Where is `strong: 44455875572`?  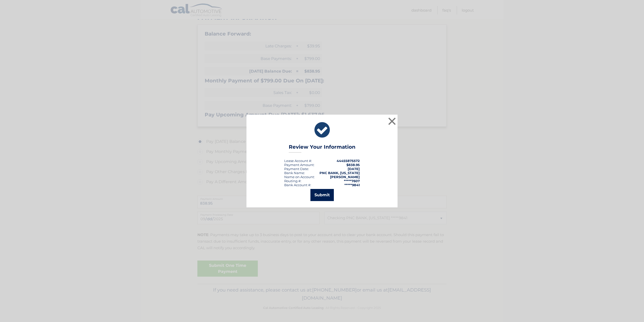 strong: 44455875572 is located at coordinates (348, 161).